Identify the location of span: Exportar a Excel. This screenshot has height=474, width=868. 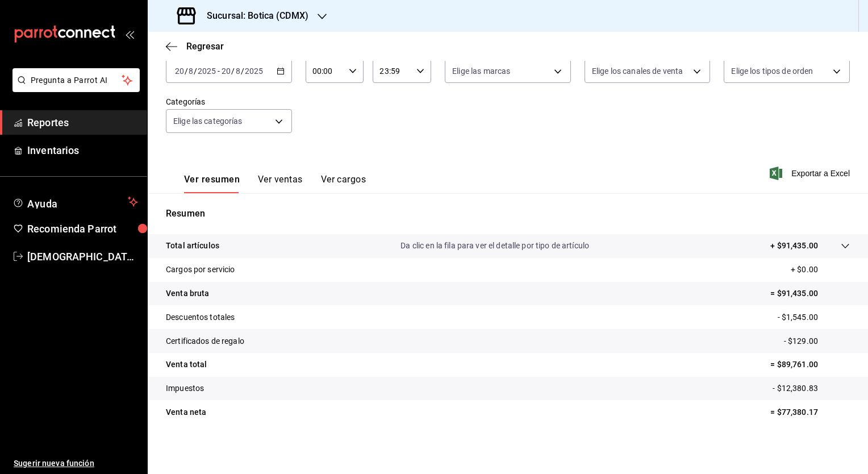
(810, 173).